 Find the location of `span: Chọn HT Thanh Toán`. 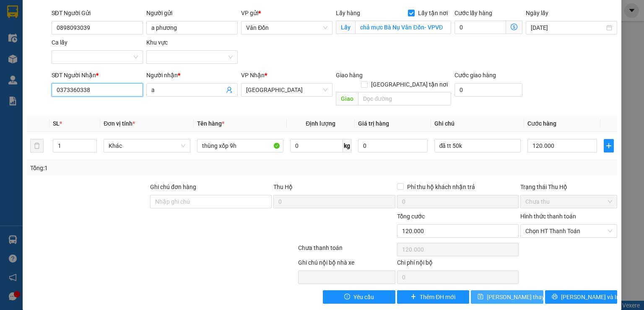

span: Chọn HT Thanh Toán is located at coordinates (569, 231).